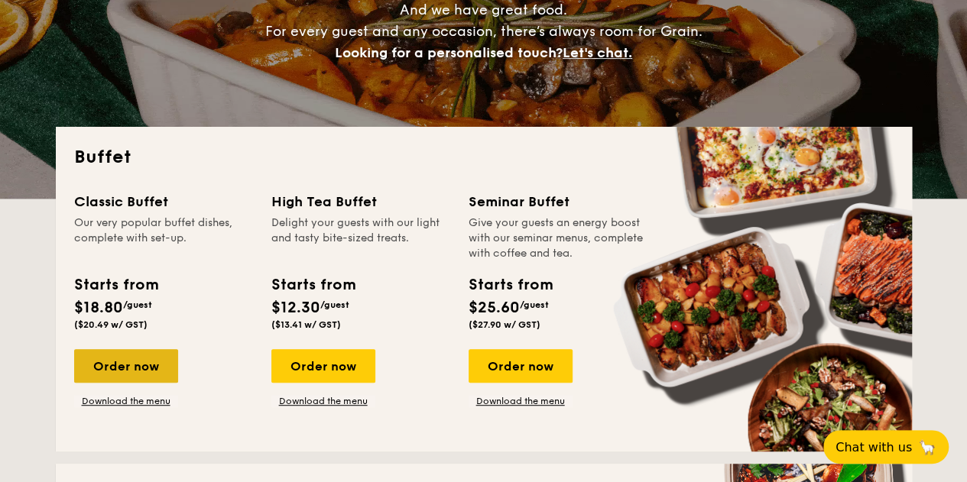 The height and width of the screenshot is (482, 967). Describe the element at coordinates (306, 325) in the screenshot. I see `span: ($13.41 w/ GST)` at that location.